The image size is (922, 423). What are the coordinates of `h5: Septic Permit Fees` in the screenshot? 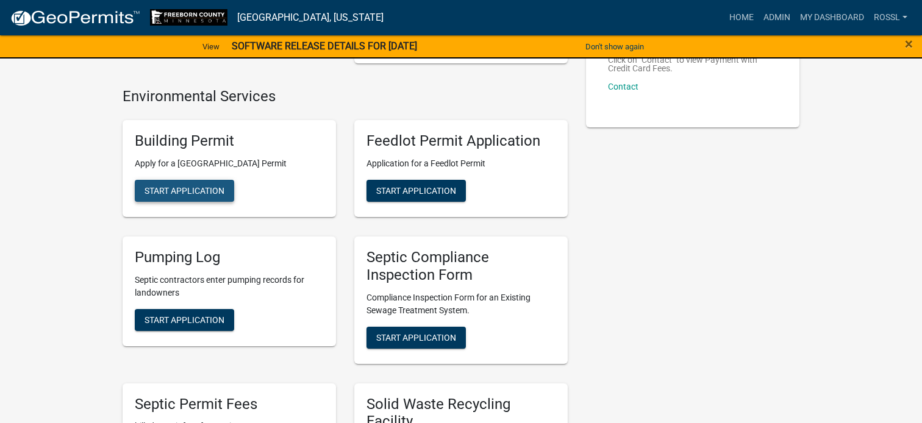 It's located at (229, 404).